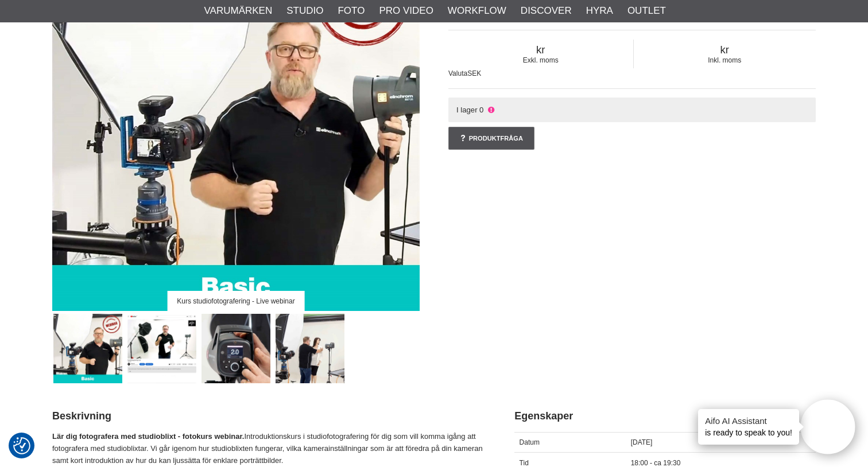 This screenshot has height=467, width=868. Describe the element at coordinates (664, 416) in the screenshot. I see `h2: Egenskaper` at that location.